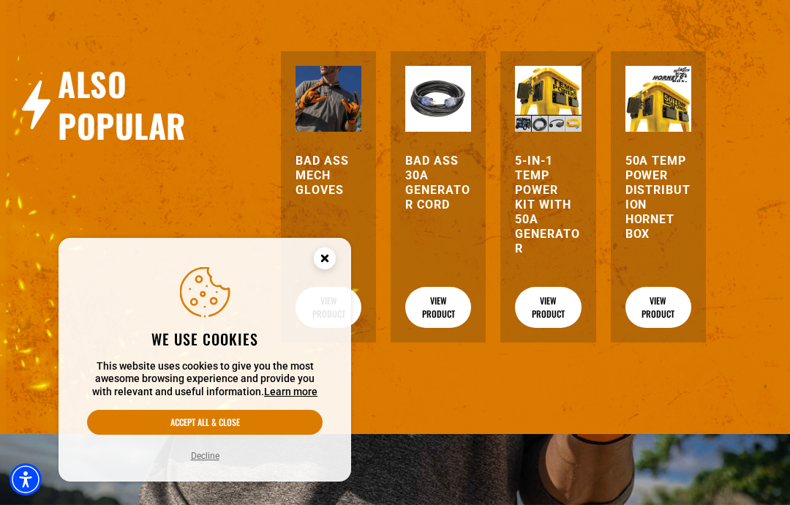  I want to click on aside: Cookie Consent, so click(205, 360).